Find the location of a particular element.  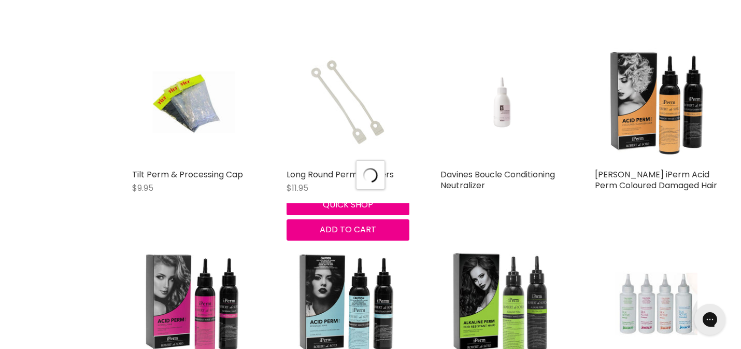

span: Add to cart is located at coordinates (348, 229).